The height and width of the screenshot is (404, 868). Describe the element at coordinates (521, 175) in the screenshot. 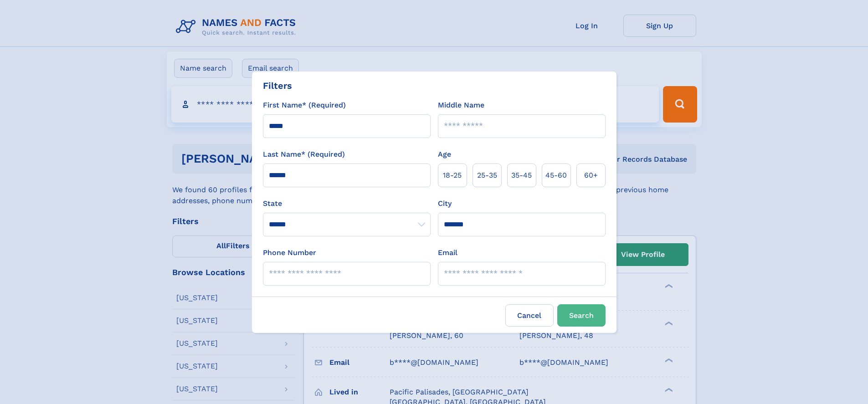

I see `span: 35‑45` at that location.